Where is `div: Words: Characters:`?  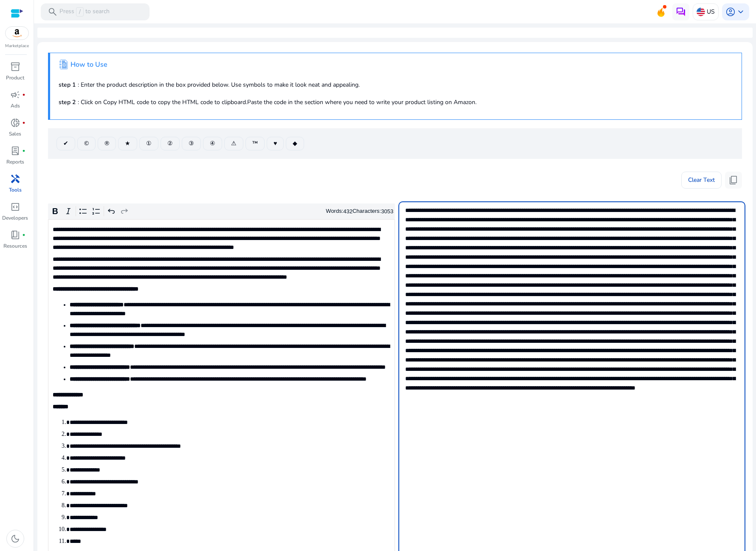
div: Words: Characters: is located at coordinates (359, 211).